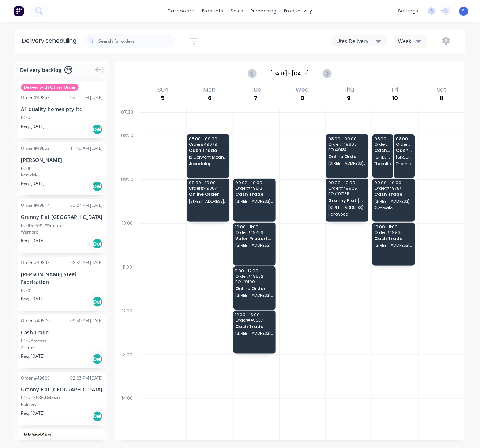  I want to click on span: Deliver with Other Order, so click(50, 88).